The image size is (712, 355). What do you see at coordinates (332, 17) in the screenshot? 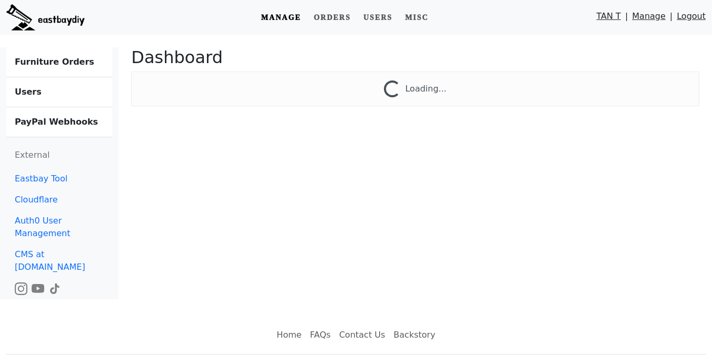
I see `a: Orders` at bounding box center [332, 17].